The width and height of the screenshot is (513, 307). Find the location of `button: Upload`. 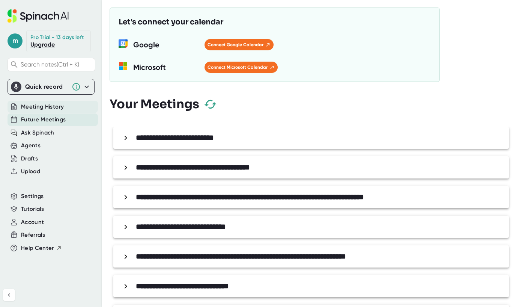

button: Upload is located at coordinates (30, 171).